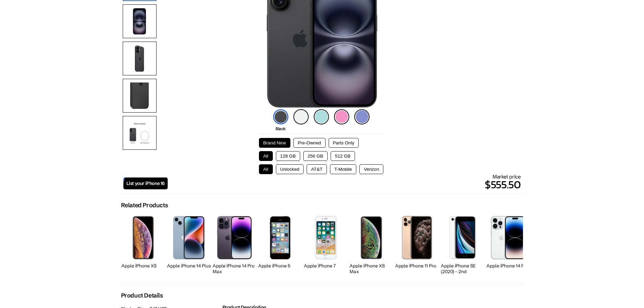 The width and height of the screenshot is (644, 308). Describe the element at coordinates (317, 169) in the screenshot. I see `button: AT&T` at that location.